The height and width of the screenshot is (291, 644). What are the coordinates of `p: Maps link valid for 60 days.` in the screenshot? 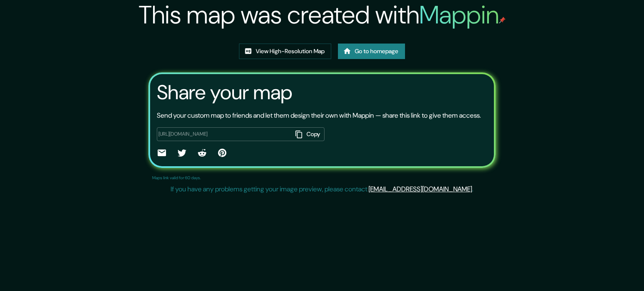 It's located at (177, 177).